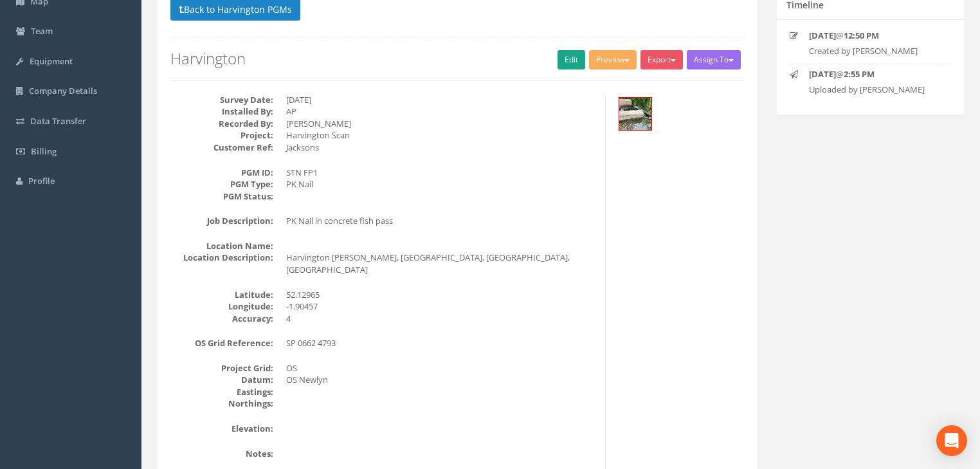 This screenshot has height=469, width=980. Describe the element at coordinates (222, 112) in the screenshot. I see `dt: Installed By:` at that location.